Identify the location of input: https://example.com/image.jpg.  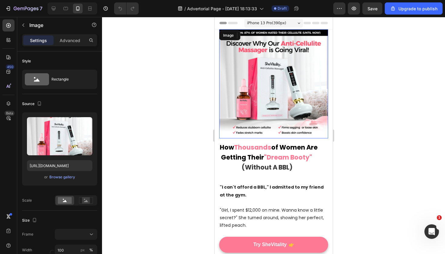
(60, 165).